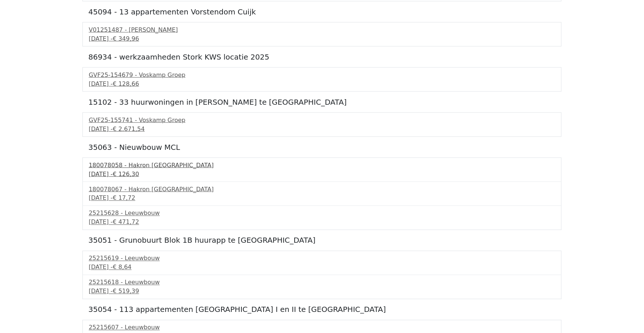 The width and height of the screenshot is (644, 333). Describe the element at coordinates (126, 291) in the screenshot. I see `span: € 519,39` at that location.